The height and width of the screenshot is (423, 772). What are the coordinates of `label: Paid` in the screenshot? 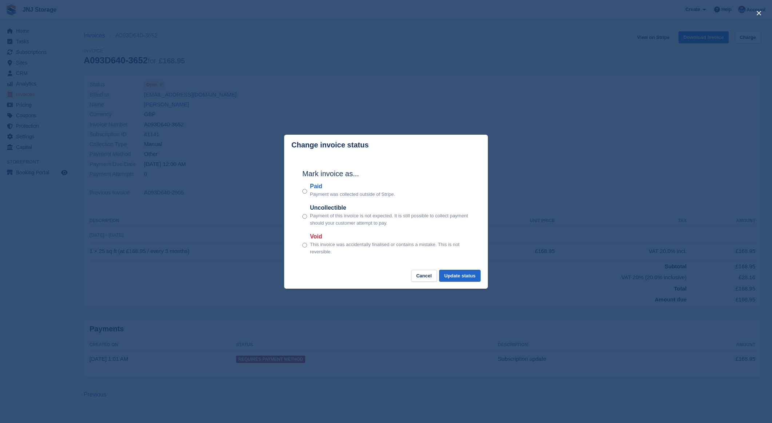 It's located at (353, 186).